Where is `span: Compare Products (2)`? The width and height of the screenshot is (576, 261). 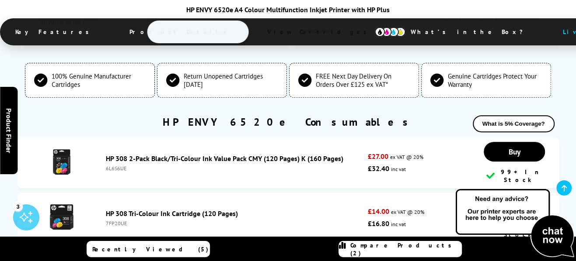
span: Compare Products (2) is located at coordinates (406, 250).